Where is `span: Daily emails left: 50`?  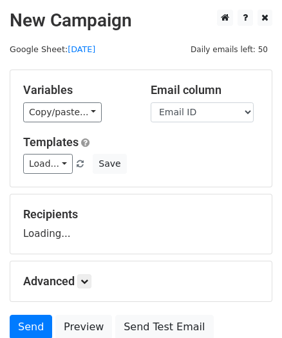
span: Daily emails left: 50 is located at coordinates (229, 50).